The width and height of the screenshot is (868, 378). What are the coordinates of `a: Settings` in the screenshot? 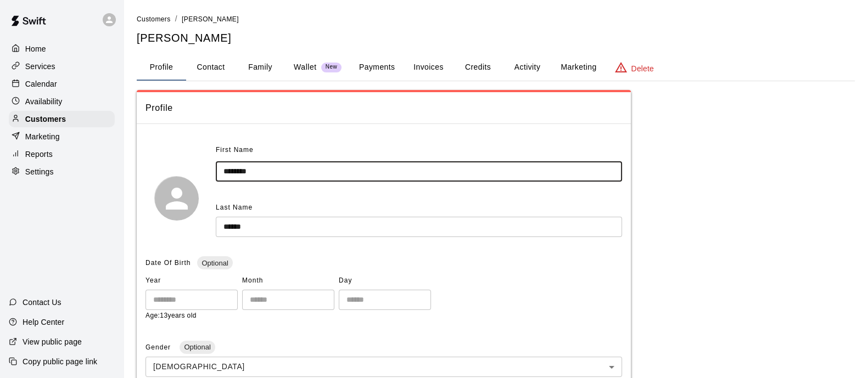 It's located at (61, 172).